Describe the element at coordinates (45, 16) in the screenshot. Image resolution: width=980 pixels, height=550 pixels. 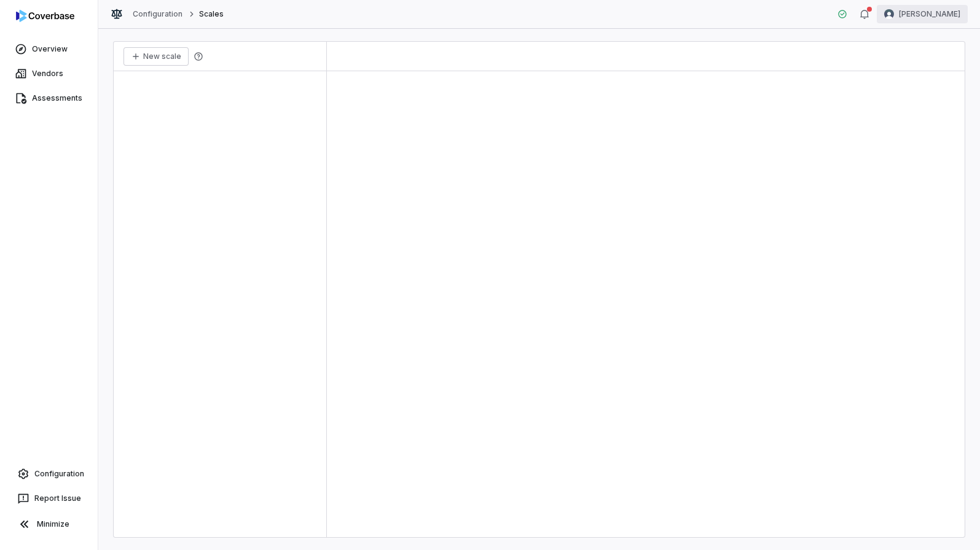
I see `img: logo-D7KZi-bG.svg` at that location.